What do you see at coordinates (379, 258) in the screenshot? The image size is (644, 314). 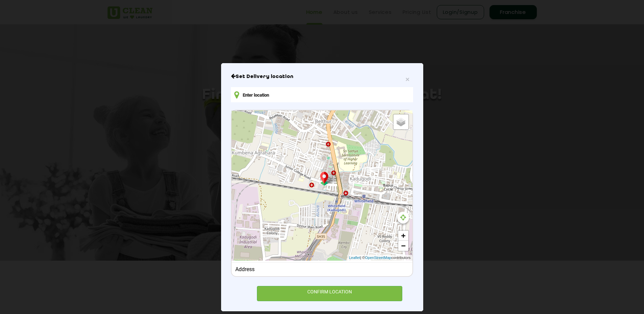 I see `div: | © contributors` at bounding box center [379, 258].